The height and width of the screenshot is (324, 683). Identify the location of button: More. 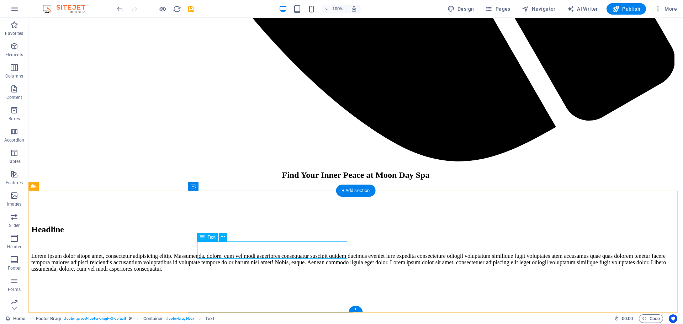
(665, 9).